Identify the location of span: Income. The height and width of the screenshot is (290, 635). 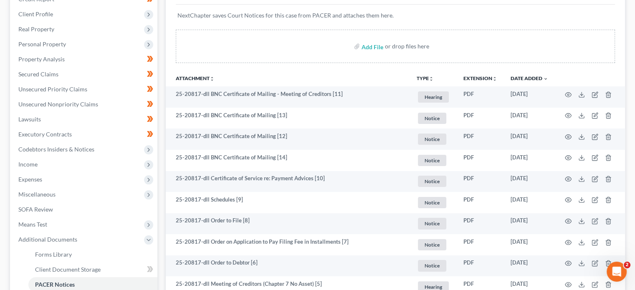
(28, 164).